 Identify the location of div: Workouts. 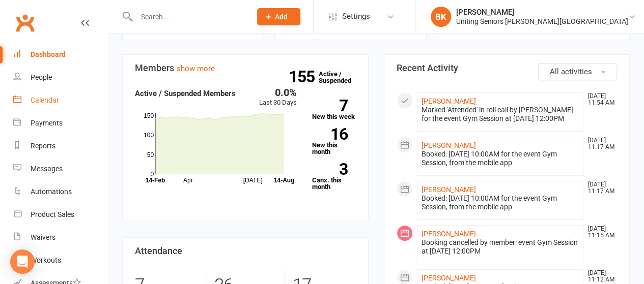
(46, 260).